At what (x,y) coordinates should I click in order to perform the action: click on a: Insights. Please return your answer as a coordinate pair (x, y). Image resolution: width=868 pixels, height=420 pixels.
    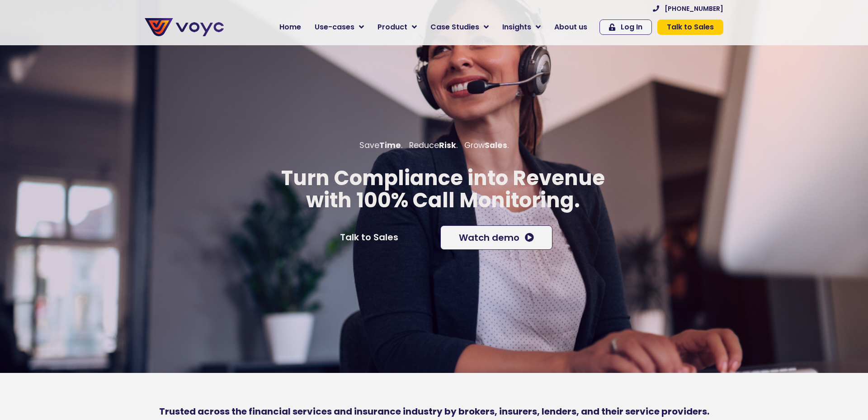
    Looking at the image, I should click on (521, 27).